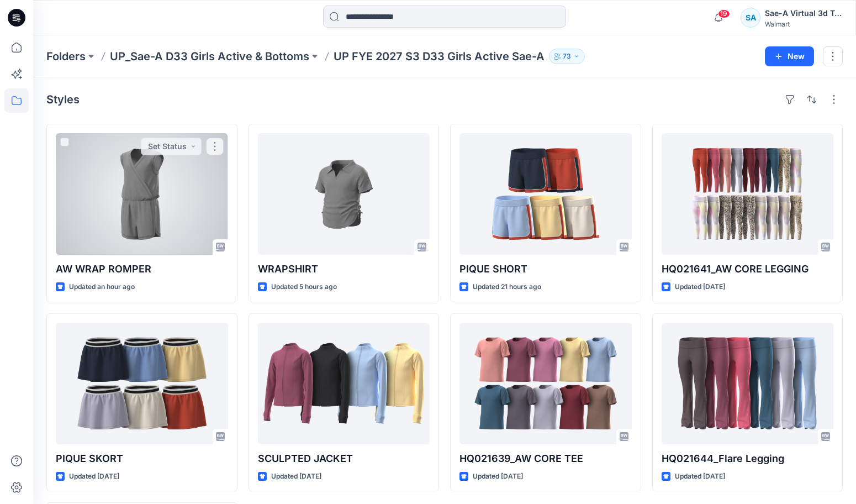 The height and width of the screenshot is (504, 856). I want to click on a: HQ021641_AW CORE LEGGING, so click(748, 194).